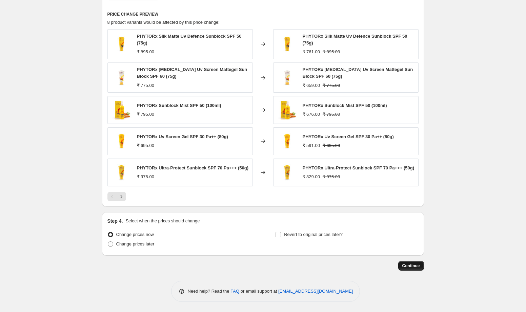 The width and height of the screenshot is (526, 312). I want to click on button: Next, so click(121, 196).